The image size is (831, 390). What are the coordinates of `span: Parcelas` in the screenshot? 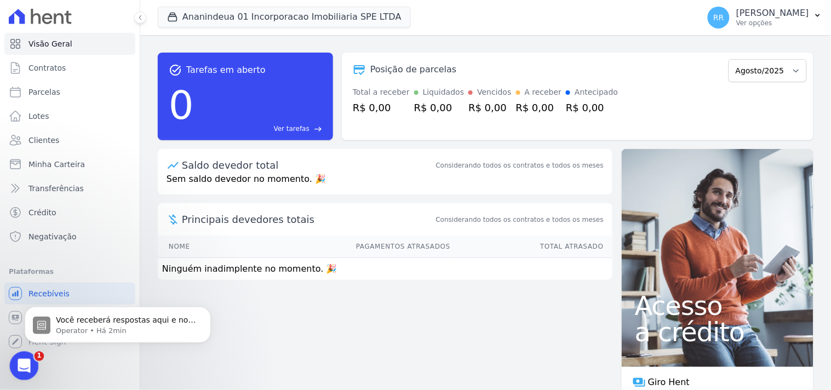 It's located at (44, 92).